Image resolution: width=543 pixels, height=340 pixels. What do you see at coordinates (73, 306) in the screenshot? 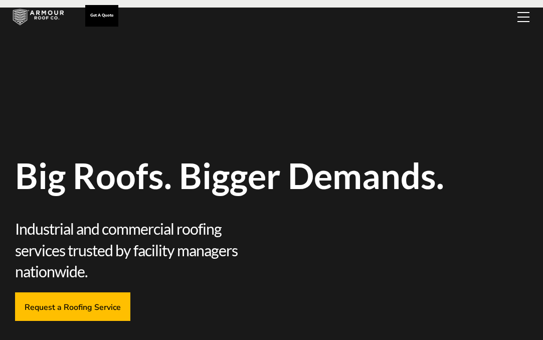
I see `span: Request a Roofing Service` at bounding box center [73, 306].